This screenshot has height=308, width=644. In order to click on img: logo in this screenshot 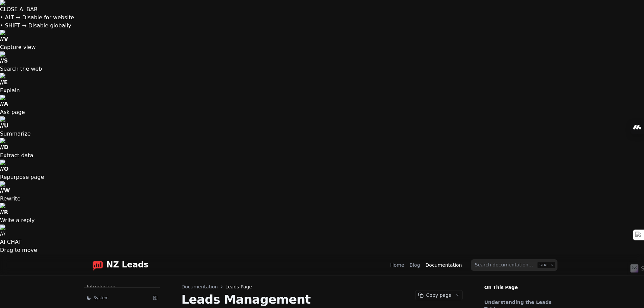, I will do `click(98, 265)`.